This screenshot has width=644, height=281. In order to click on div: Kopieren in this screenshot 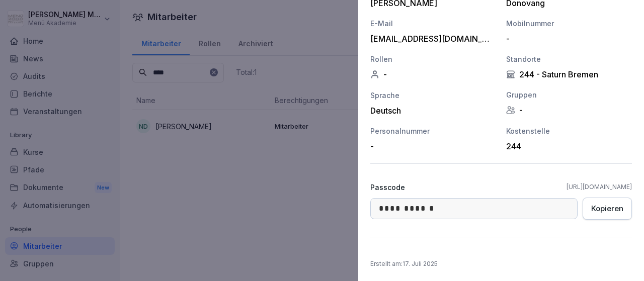, I will do `click(607, 209)`.